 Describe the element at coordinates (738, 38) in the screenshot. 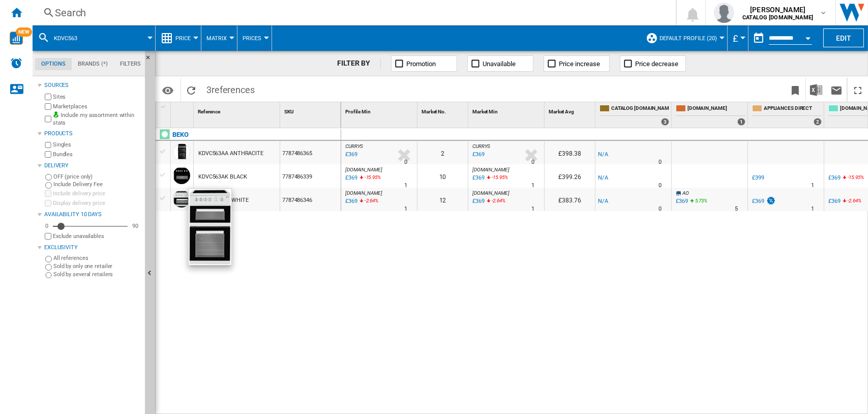

I see `md-menu: Currency` at that location.